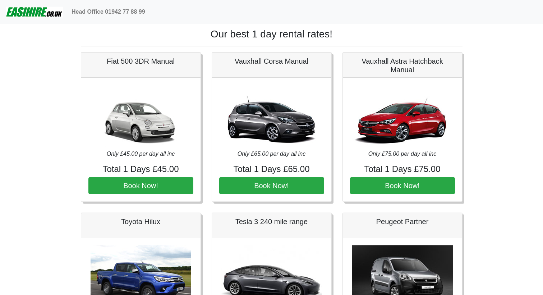 The width and height of the screenshot is (543, 295). Describe the element at coordinates (403, 117) in the screenshot. I see `img: Vauxhall Astra Hatchback Manual` at that location.